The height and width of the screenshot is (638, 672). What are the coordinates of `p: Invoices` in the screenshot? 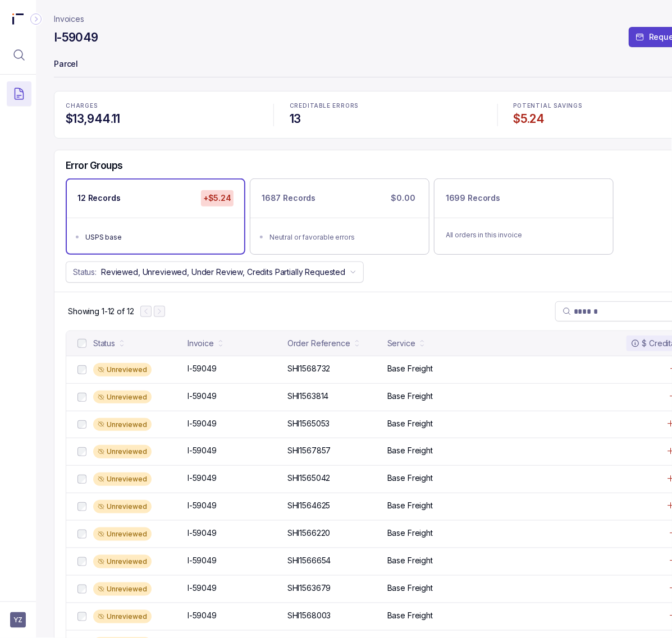 It's located at (69, 19).